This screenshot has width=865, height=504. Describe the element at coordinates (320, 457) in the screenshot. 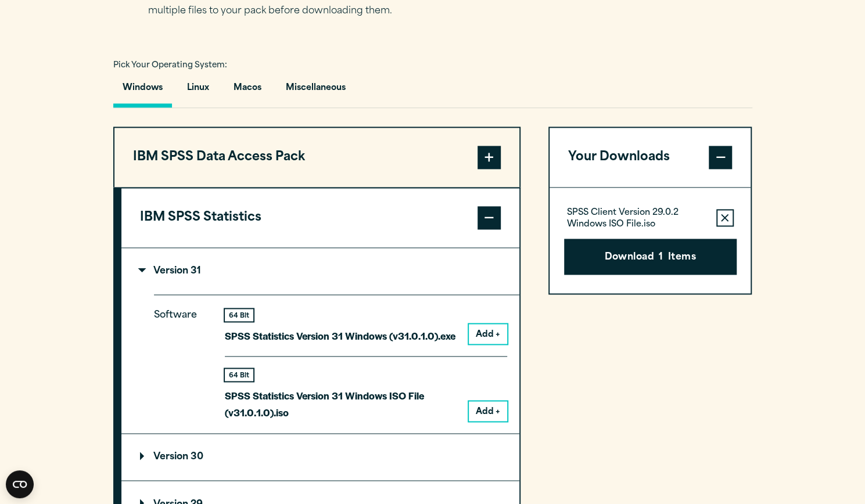

I see `summary: Version 30` at that location.